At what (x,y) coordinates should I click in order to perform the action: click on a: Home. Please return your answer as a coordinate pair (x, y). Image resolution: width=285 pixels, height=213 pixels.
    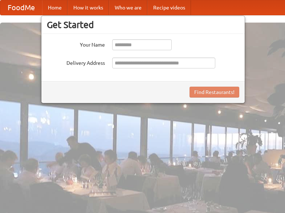
    Looking at the image, I should click on (55, 8).